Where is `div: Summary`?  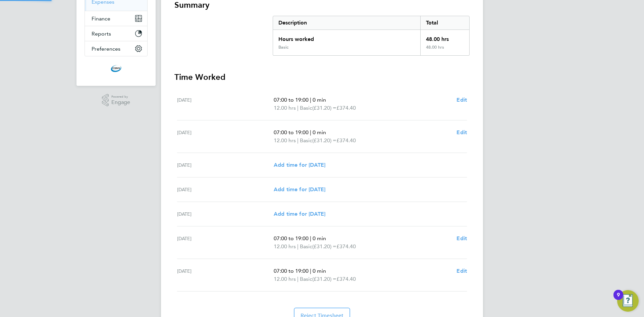
div: Summary is located at coordinates (371, 36).